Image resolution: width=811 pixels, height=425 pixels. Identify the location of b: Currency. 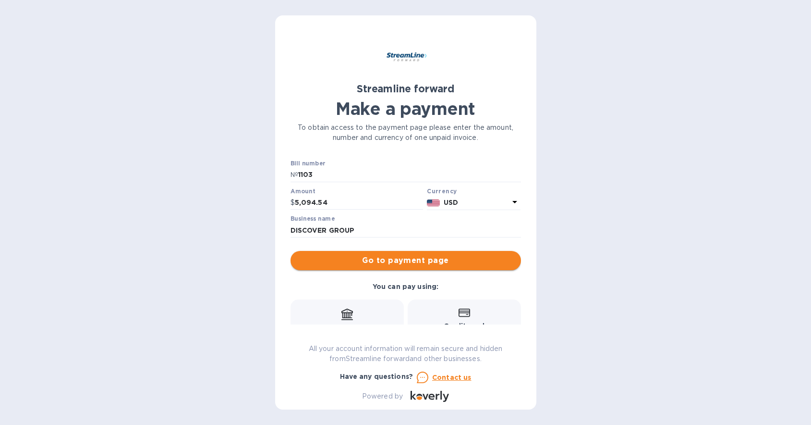
(442, 191).